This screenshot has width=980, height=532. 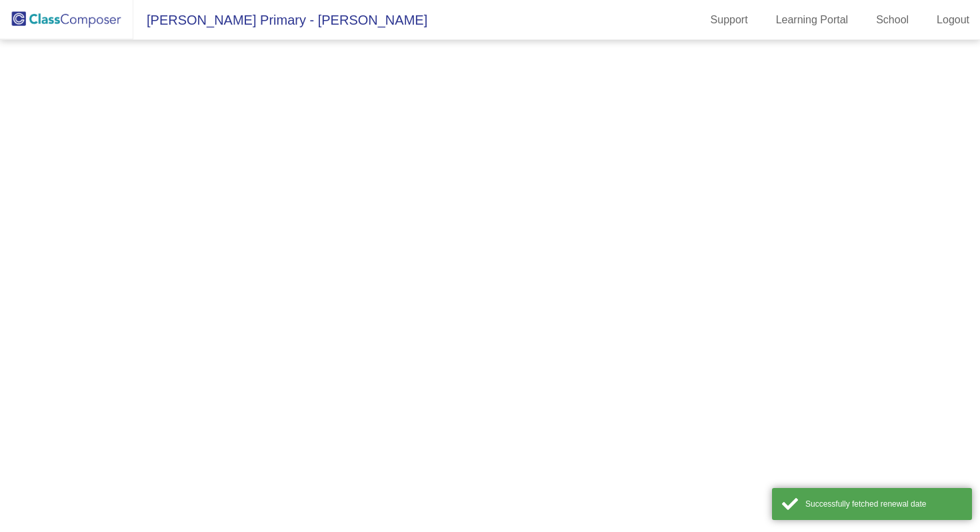 What do you see at coordinates (892, 20) in the screenshot?
I see `a: School` at bounding box center [892, 20].